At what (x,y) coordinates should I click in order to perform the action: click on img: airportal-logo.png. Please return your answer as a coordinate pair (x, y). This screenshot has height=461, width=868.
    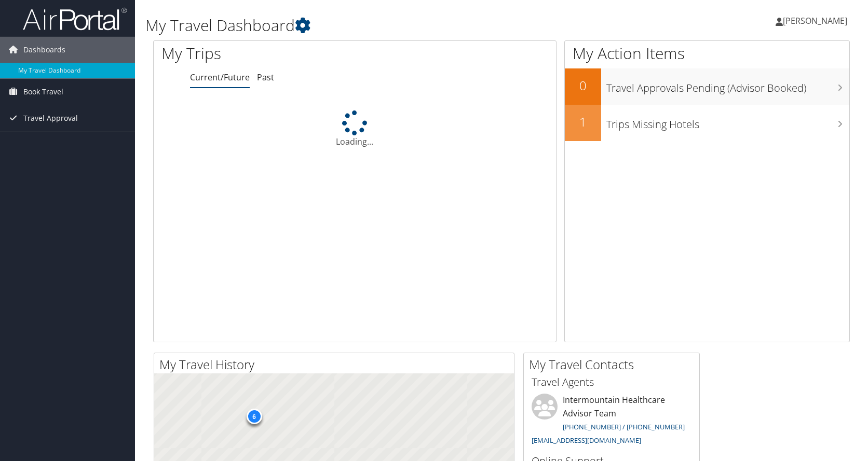
    Looking at the image, I should click on (75, 19).